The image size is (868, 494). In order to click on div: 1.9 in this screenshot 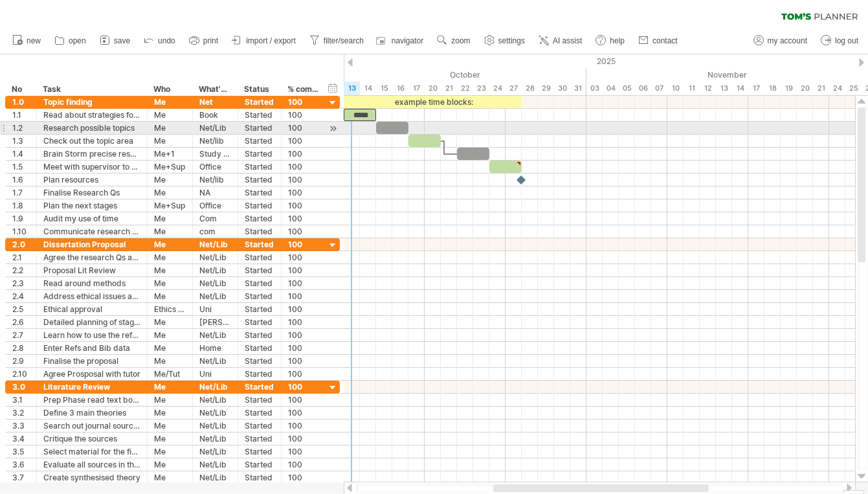, I will do `click(21, 218)`.